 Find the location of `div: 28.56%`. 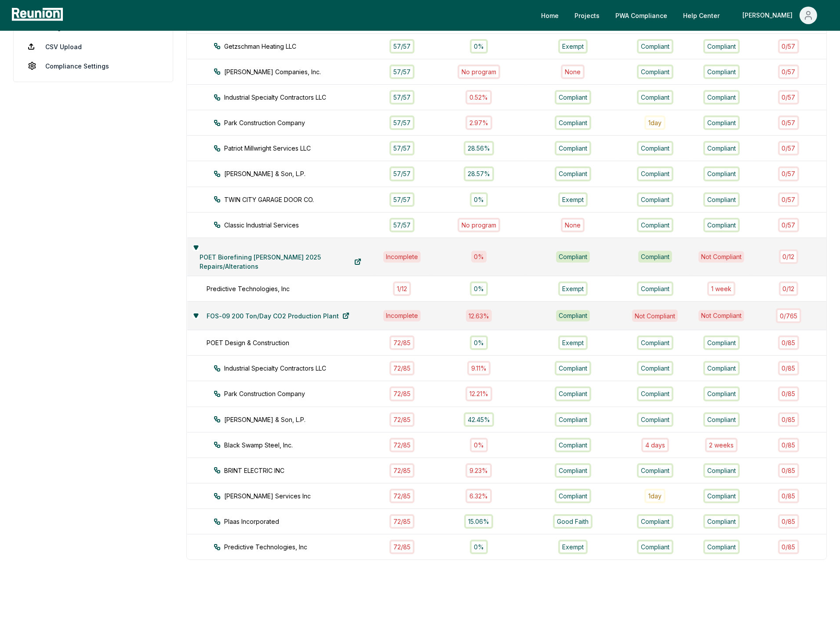

div: 28.56% is located at coordinates (478, 148).